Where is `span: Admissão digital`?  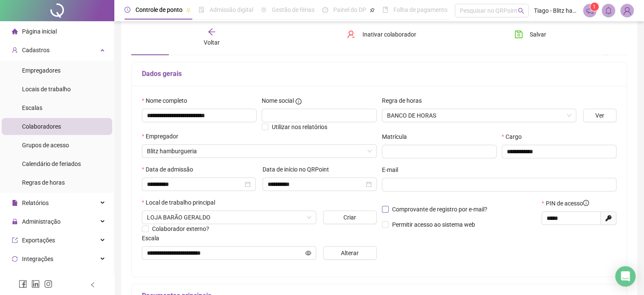 span: Admissão digital is located at coordinates (231, 10).